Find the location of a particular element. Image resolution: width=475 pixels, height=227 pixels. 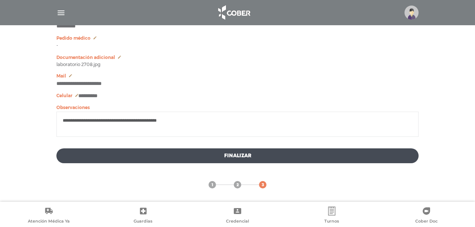

p: Observaciones is located at coordinates (237, 108).